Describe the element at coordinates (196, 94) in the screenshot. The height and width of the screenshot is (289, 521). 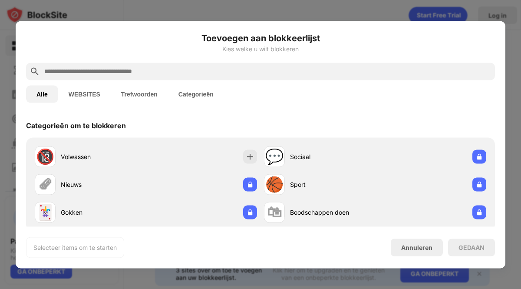
I see `button: Categorieën` at that location.